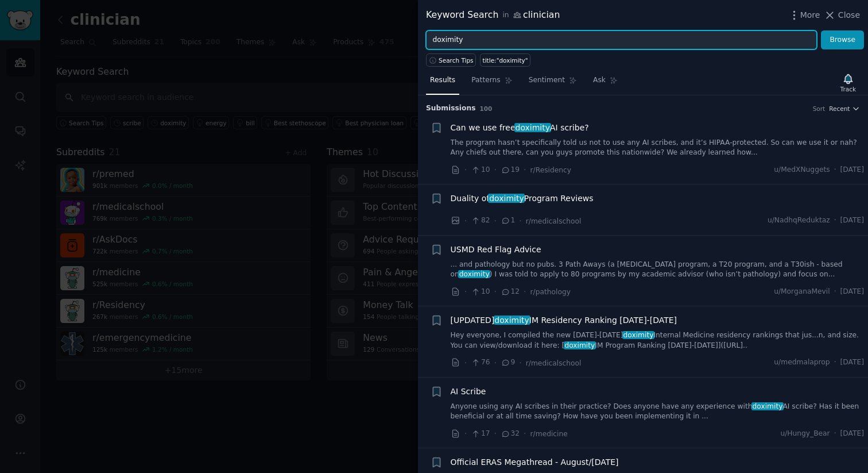 The height and width of the screenshot is (473, 868). What do you see at coordinates (842, 15) in the screenshot?
I see `button: Close` at bounding box center [842, 15].